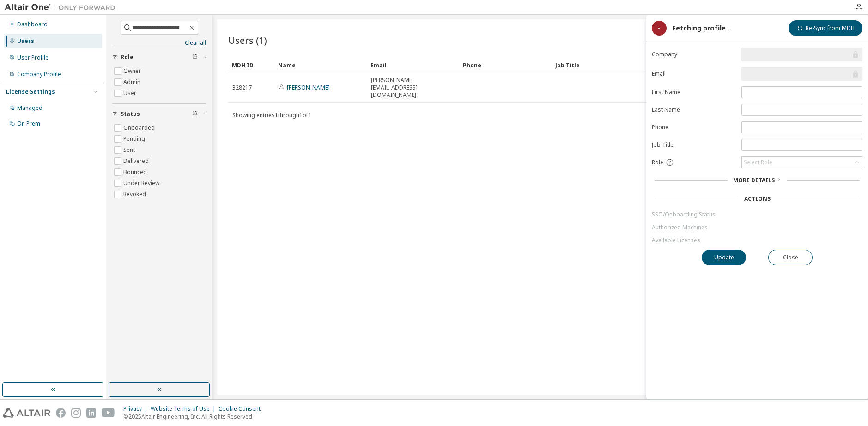 The width and height of the screenshot is (868, 426). Describe the element at coordinates (825, 28) in the screenshot. I see `button: Re-Sync from MDH` at that location.